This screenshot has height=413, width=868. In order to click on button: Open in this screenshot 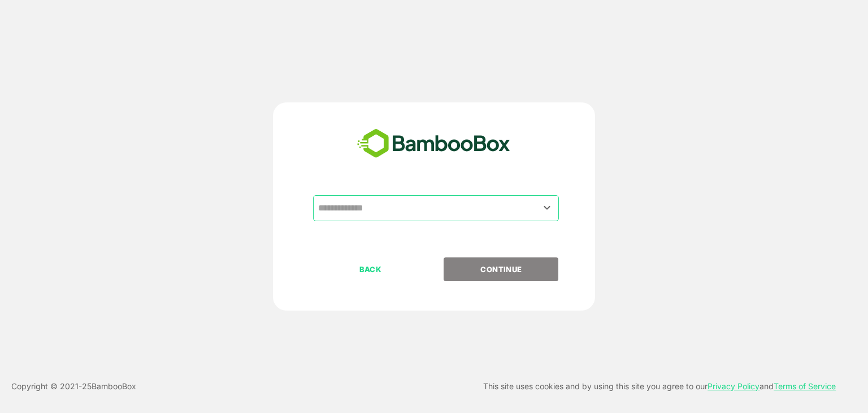, I will do `click(547, 208)`.